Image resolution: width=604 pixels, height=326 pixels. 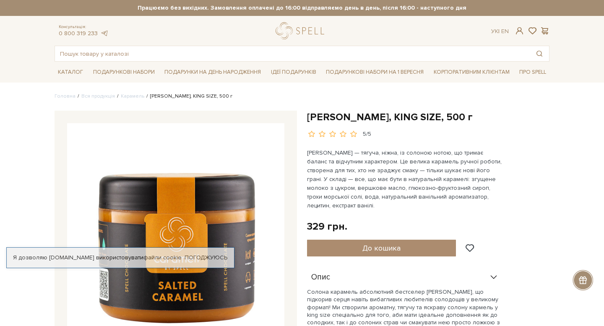 I want to click on button: Пошук товару у каталозі, so click(x=539, y=54).